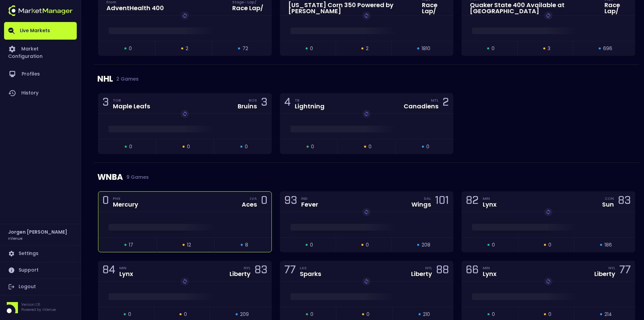  What do you see at coordinates (39, 309) in the screenshot?
I see `p: Powered by nVenue` at bounding box center [39, 309].